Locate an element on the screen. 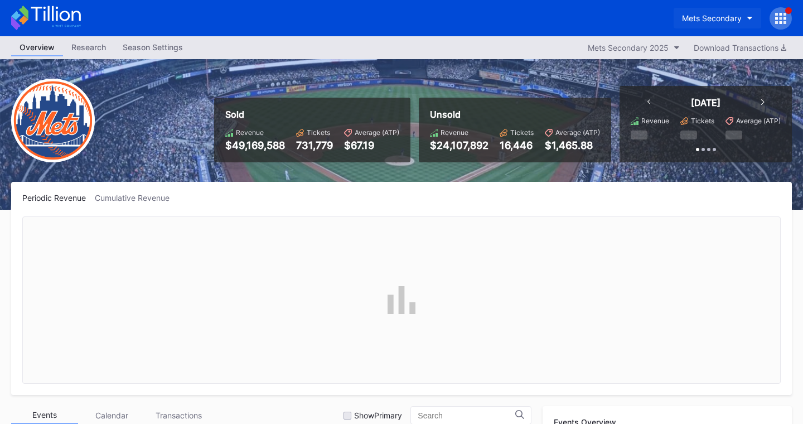  a: Overview is located at coordinates (37, 47).